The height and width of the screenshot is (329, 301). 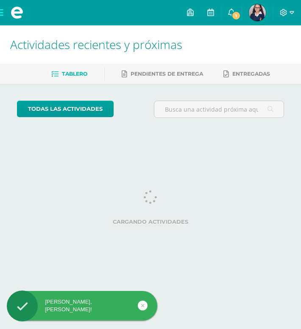 I want to click on a: Tablero, so click(x=69, y=74).